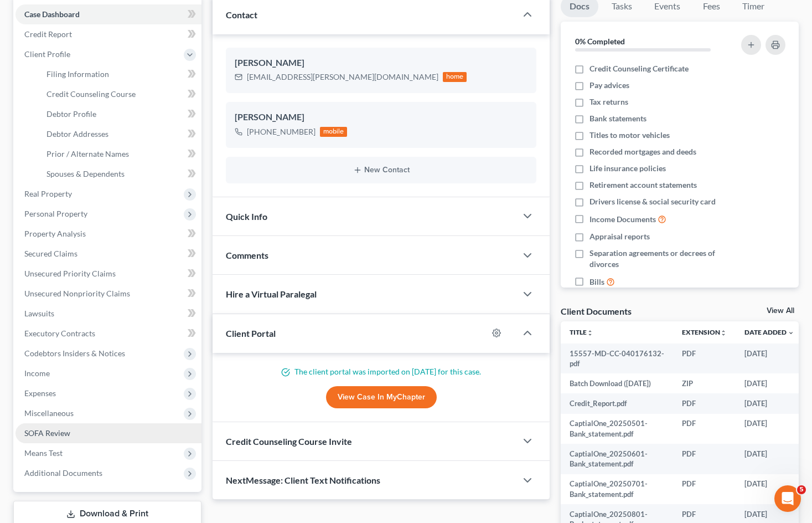 The width and height of the screenshot is (812, 523). What do you see at coordinates (109, 274) in the screenshot?
I see `a: Unsecured Priority Claims` at bounding box center [109, 274].